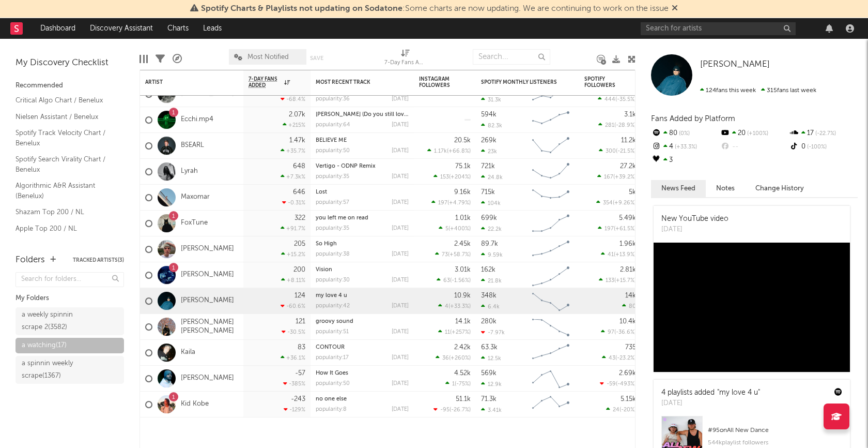 The width and height of the screenshot is (868, 448). Describe the element at coordinates (460, 358) in the screenshot. I see `span: +260 %` at that location.